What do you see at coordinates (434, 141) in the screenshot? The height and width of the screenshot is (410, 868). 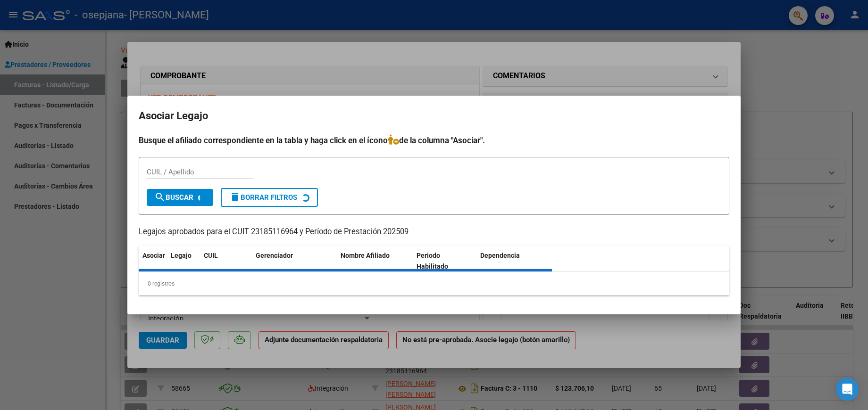 I see `h4: Busque el afiliado correspondiente en la tabla y haga click en el ícono de la columna "Asociar".` at bounding box center [434, 141].